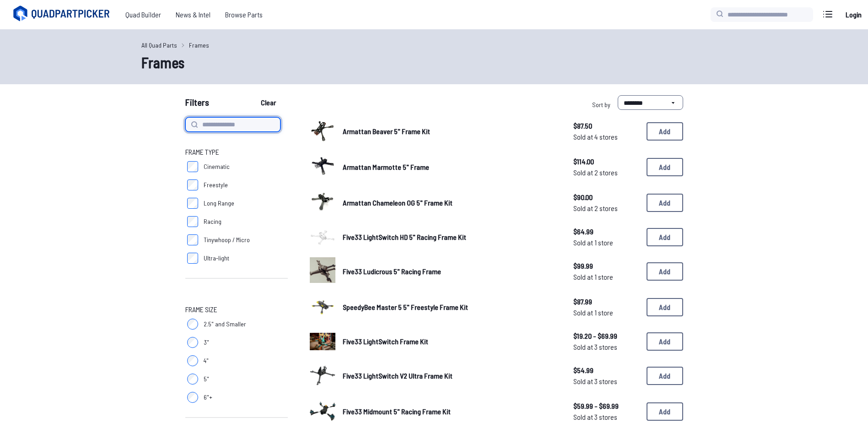 Image resolution: width=868 pixels, height=423 pixels. I want to click on a: Five33 Midmount 5" Racing Frame Kit, so click(451, 411).